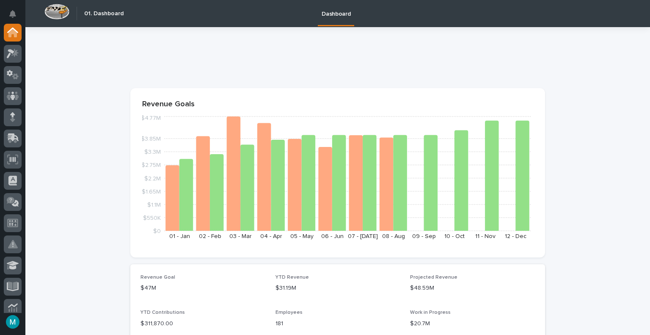  What do you see at coordinates (151, 118) in the screenshot?
I see `tspan: $4.77M` at bounding box center [151, 118].